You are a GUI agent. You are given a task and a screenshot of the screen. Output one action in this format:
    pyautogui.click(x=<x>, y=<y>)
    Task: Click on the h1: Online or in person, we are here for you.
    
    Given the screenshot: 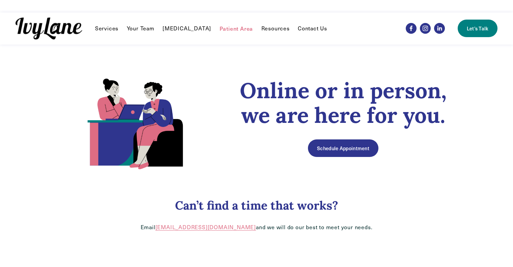 What is the action you would take?
    pyautogui.click(x=344, y=103)
    